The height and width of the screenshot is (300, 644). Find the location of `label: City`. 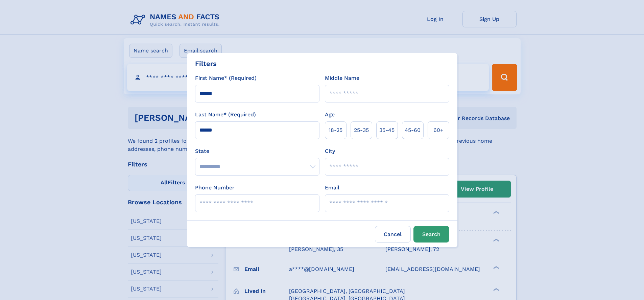

label: City is located at coordinates (330, 151).